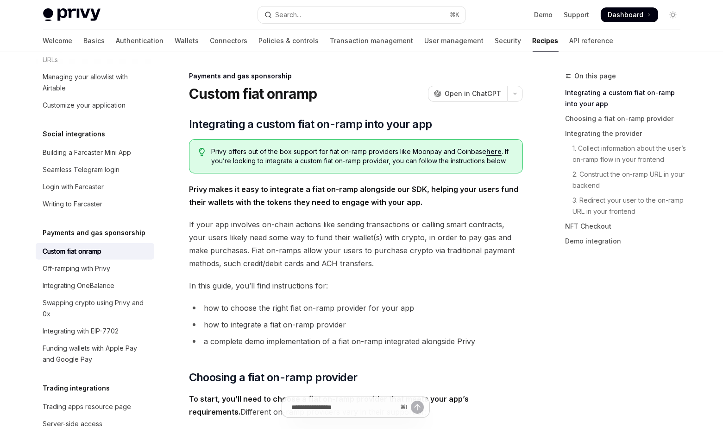 This screenshot has height=429, width=723. Describe the element at coordinates (474, 94) in the screenshot. I see `span: Open in ChatGPT` at that location.